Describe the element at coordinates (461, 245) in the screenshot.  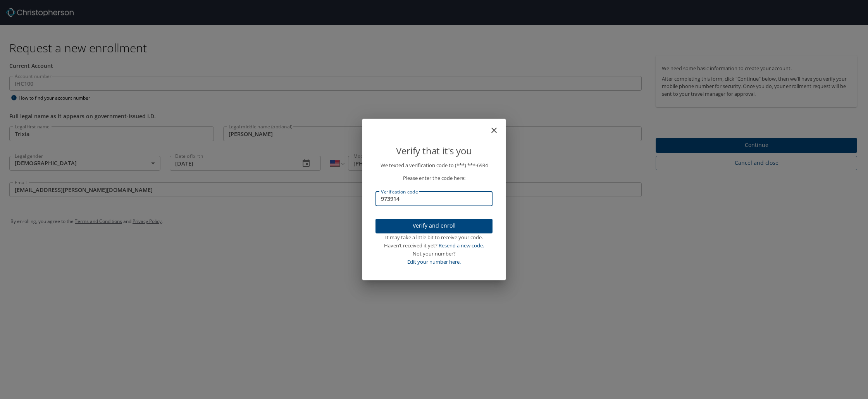
I see `a: Resend a new code.` at that location.